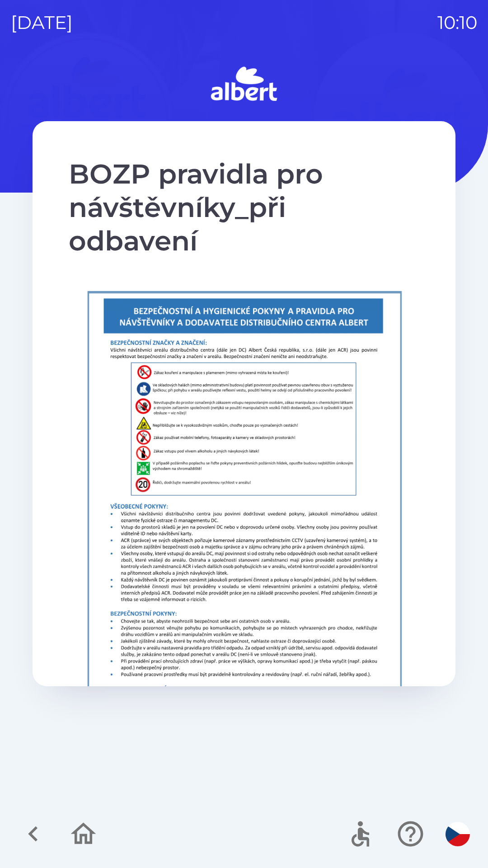 The width and height of the screenshot is (488, 868). What do you see at coordinates (458, 834) in the screenshot?
I see `img: cs flag` at bounding box center [458, 834].